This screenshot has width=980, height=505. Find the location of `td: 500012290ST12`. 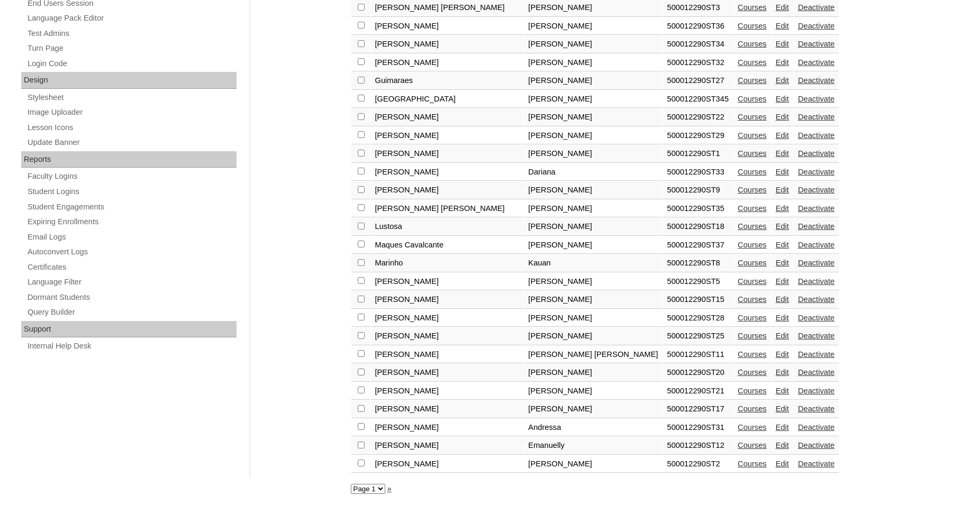

td: 500012290ST12 is located at coordinates (698, 446).